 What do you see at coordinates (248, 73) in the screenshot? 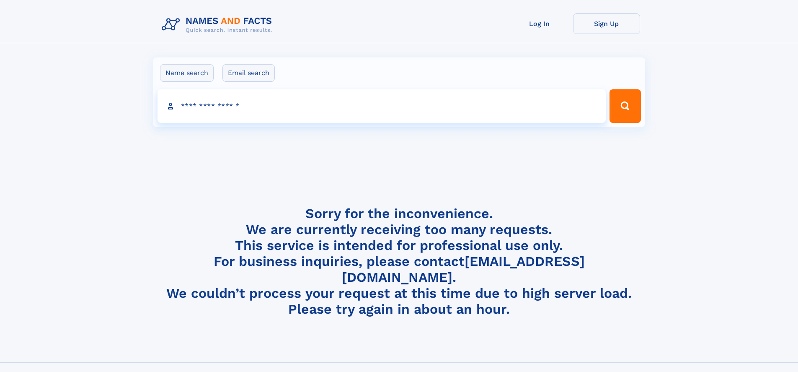
I see `label: Email search` at bounding box center [248, 73].